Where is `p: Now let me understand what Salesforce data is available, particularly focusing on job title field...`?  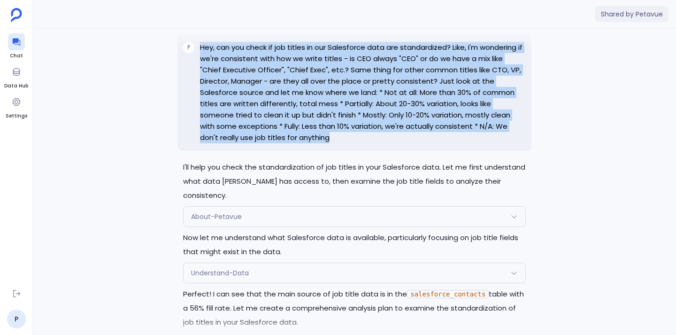 p: Now let me understand what Salesforce data is available, particularly focusing on job title field... is located at coordinates (354, 244).